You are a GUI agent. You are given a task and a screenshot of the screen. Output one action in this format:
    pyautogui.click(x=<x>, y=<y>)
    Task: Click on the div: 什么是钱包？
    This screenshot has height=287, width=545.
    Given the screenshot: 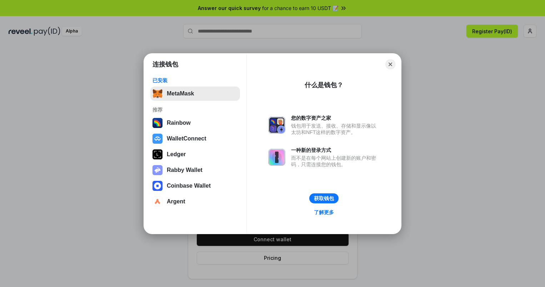 What is the action you would take?
    pyautogui.click(x=324, y=85)
    